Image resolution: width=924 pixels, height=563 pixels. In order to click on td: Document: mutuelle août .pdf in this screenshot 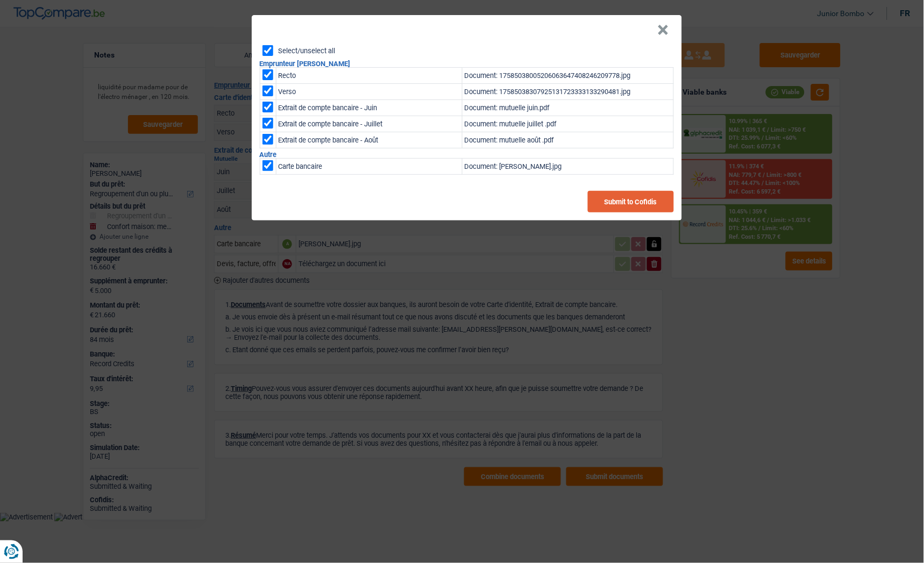, I will do `click(567, 140)`.